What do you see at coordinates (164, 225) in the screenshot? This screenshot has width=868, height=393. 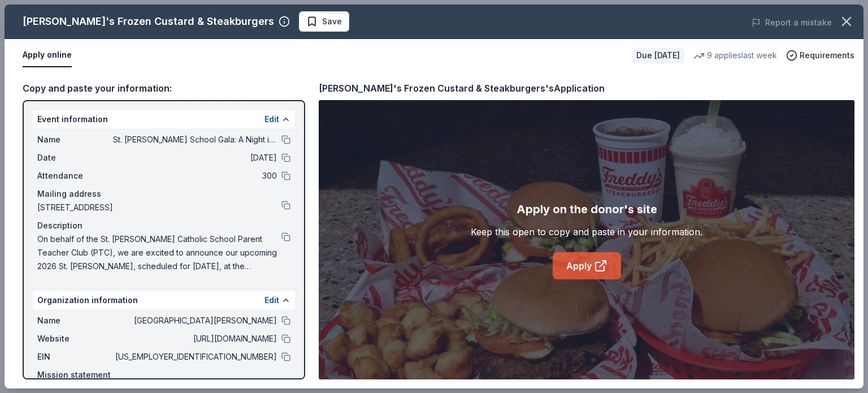 I see `div: Description` at bounding box center [164, 225].